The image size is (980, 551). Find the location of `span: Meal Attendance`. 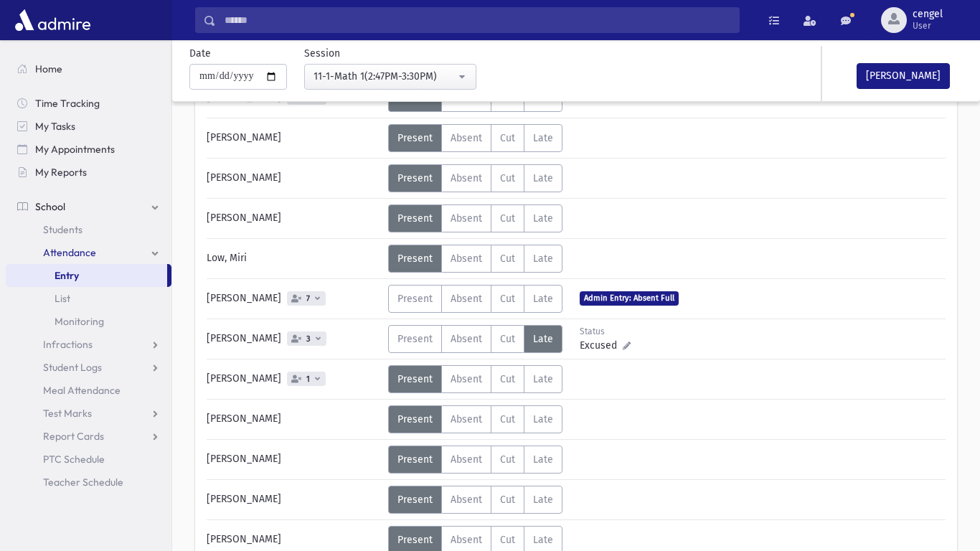

span: Meal Attendance is located at coordinates (82, 390).